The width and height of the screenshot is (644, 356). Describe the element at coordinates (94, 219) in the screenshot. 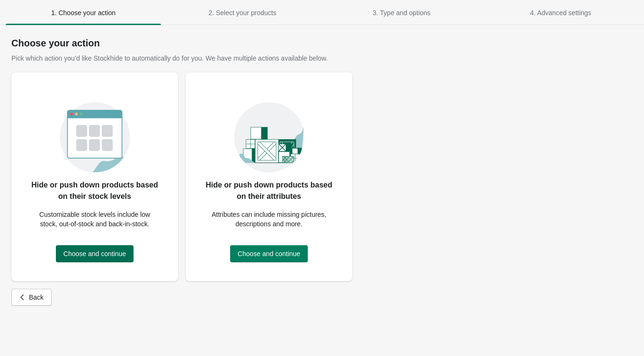

I see `p: Customizable stock levels include low stock, out-of-stock and back-in-stock.` at that location.